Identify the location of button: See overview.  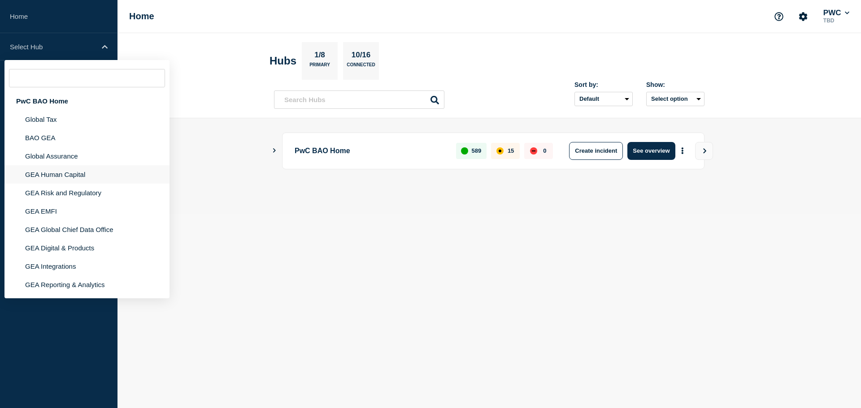
(651, 151).